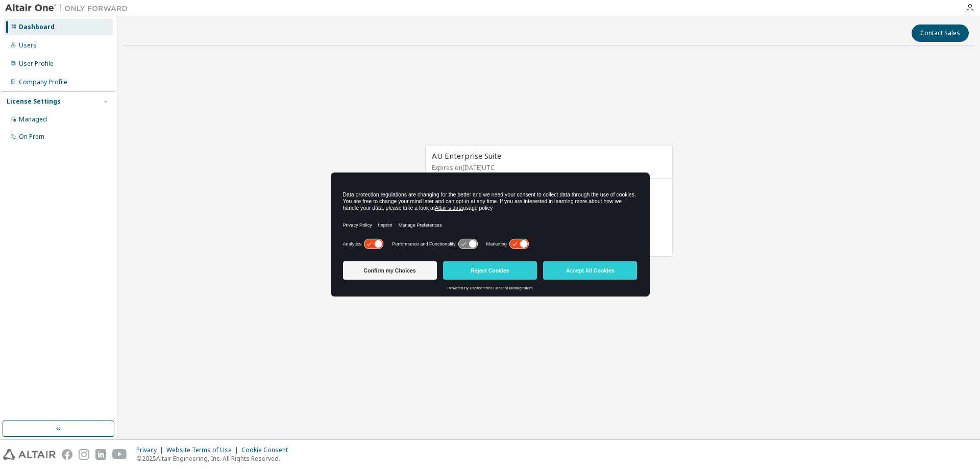  Describe the element at coordinates (941, 33) in the screenshot. I see `button: Contact Sales` at that location.